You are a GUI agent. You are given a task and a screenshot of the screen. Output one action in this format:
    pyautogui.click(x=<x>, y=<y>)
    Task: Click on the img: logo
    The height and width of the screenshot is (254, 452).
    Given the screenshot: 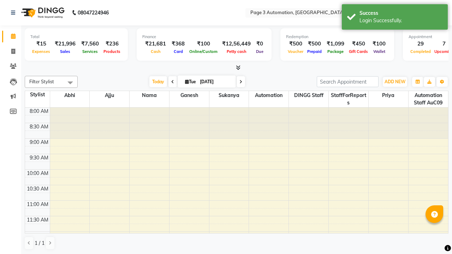 What is the action you would take?
    pyautogui.click(x=42, y=13)
    